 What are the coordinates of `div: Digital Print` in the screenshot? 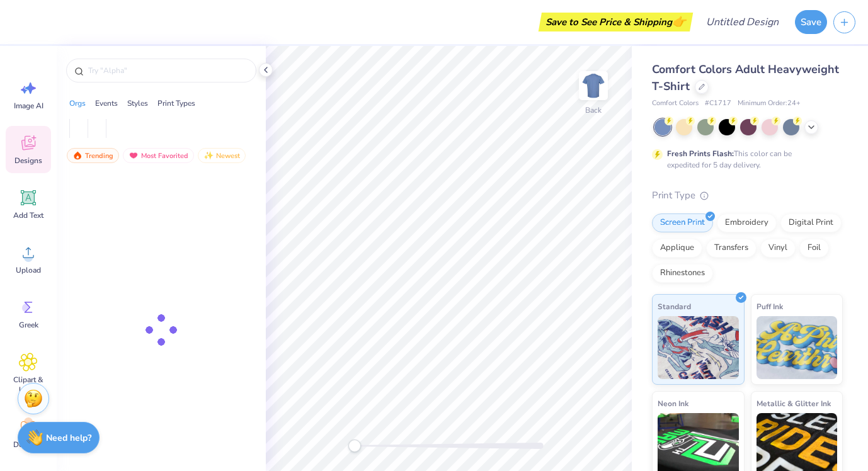 It's located at (811, 223).